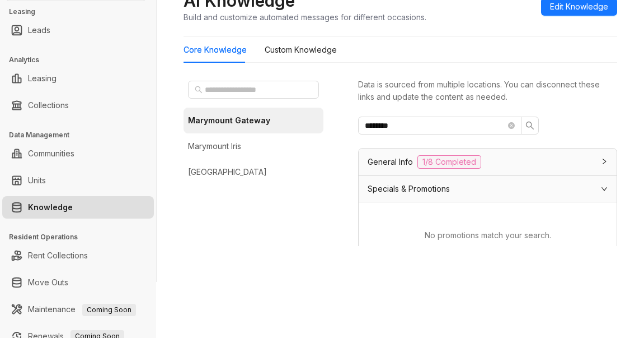 This screenshot has width=644, height=338. Describe the element at coordinates (605, 189) in the screenshot. I see `span: expanded` at that location.